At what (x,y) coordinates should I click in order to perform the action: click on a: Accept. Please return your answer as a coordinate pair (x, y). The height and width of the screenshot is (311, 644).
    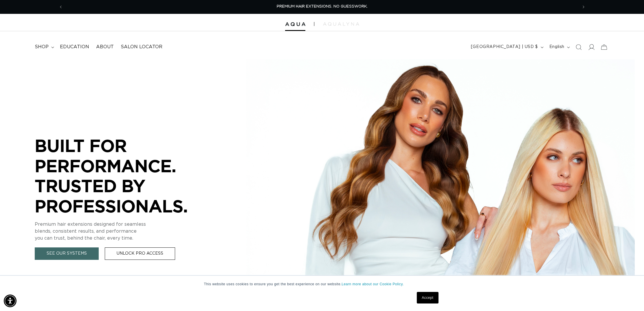
    Looking at the image, I should click on (428, 298).